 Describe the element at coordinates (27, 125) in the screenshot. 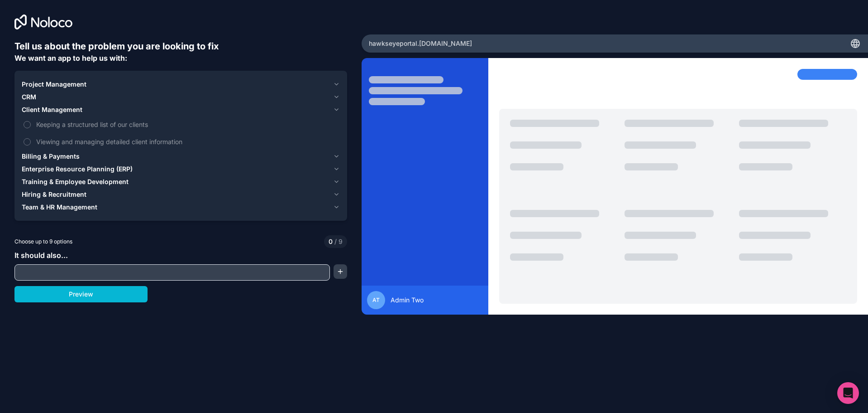

I see `button: Keeping a structured list of our clients` at that location.